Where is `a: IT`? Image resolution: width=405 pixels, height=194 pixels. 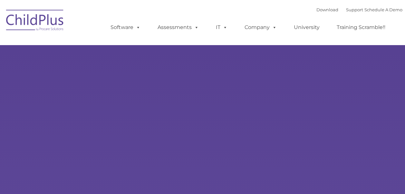
a: IT is located at coordinates (222, 27).